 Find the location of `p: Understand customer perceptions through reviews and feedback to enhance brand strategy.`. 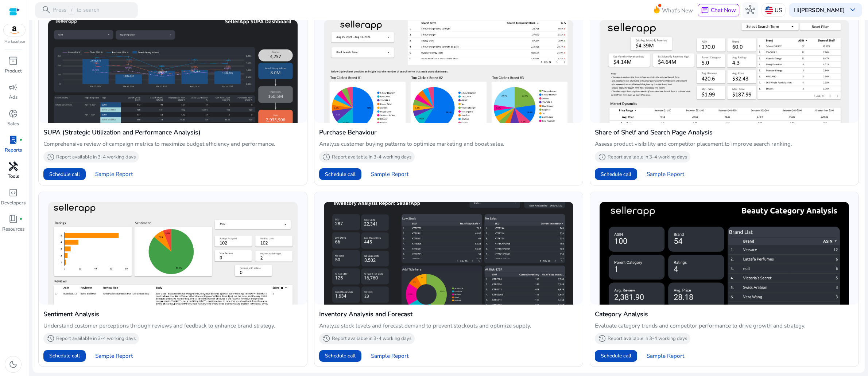

p: Understand customer perceptions through reviews and feedback to enhance brand strategy. is located at coordinates (173, 326).